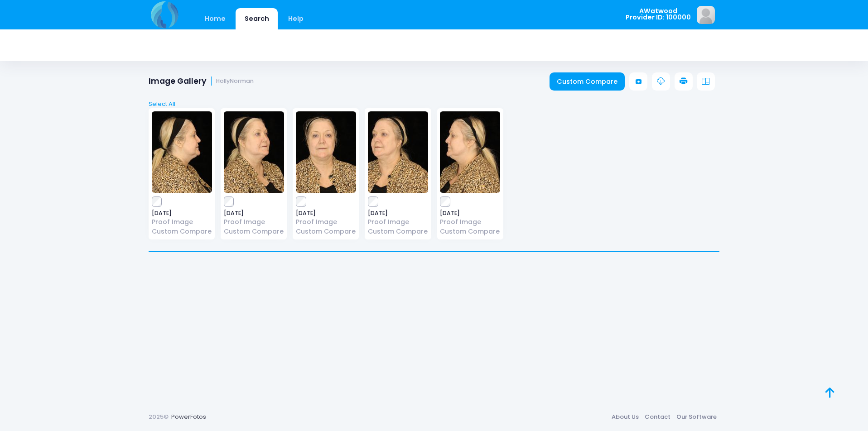 This screenshot has width=868, height=431. What do you see at coordinates (201, 81) in the screenshot?
I see `h1: Image Gallery` at bounding box center [201, 81].